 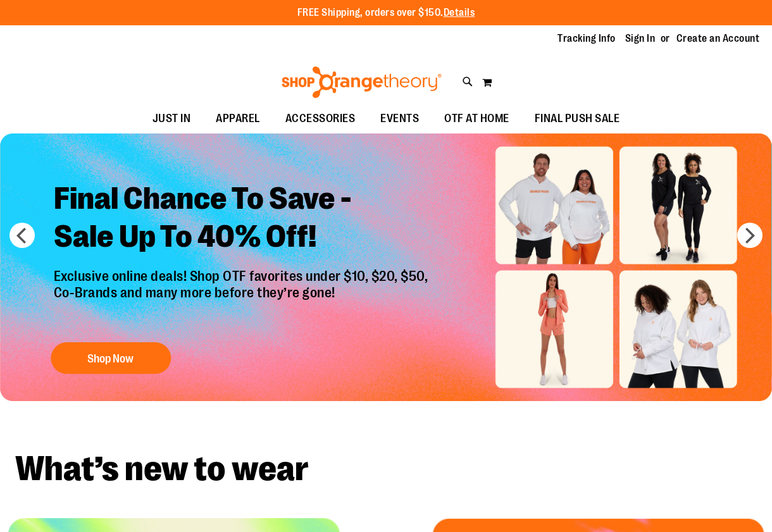 What do you see at coordinates (242, 299) in the screenshot?
I see `p: Exclusive online deals! Shop OTF favorites under $10, $20, $50, Co-Brands and many more before th...` at bounding box center [242, 299].